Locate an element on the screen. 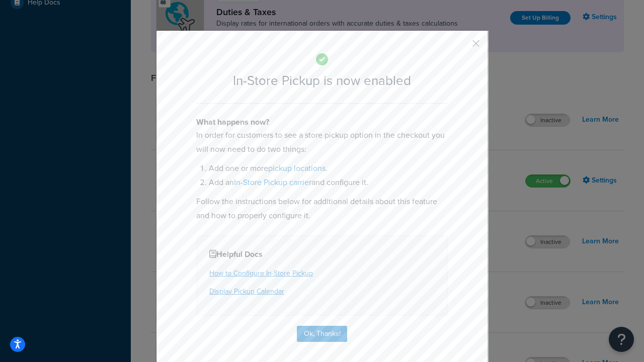 The height and width of the screenshot is (362, 644). a: In-Store Pickup carrier is located at coordinates (273, 182).